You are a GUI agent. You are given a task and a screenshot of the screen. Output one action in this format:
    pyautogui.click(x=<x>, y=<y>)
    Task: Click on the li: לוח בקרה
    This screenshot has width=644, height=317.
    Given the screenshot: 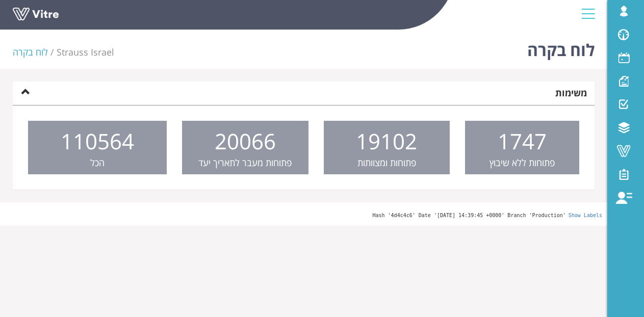 What is the action you would take?
    pyautogui.click(x=35, y=52)
    